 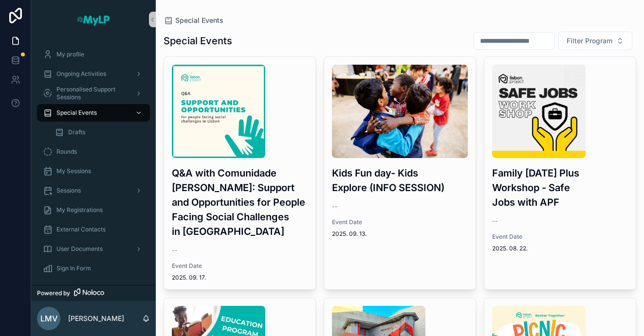 I want to click on span: My Sessions, so click(x=73, y=171).